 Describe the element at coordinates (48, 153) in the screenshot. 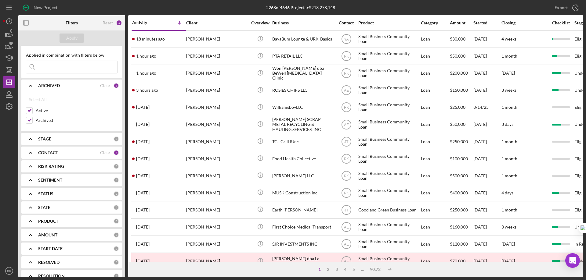

I see `b: CONTACT` at that location.